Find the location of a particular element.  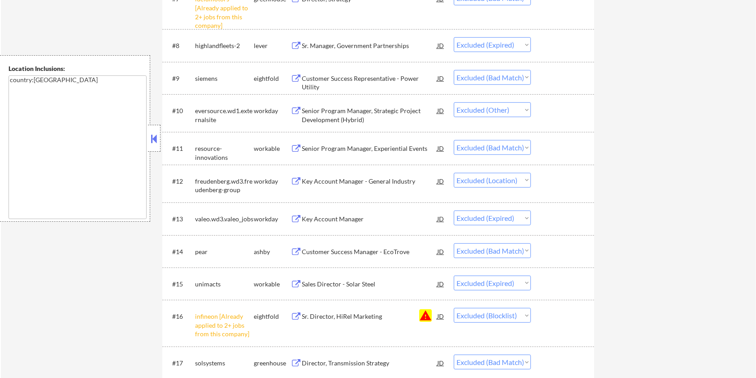

div: ashby is located at coordinates (272, 252).